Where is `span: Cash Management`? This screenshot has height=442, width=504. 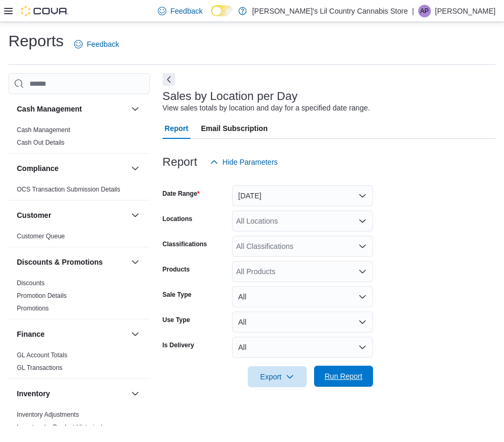 span: Cash Management is located at coordinates (43, 130).